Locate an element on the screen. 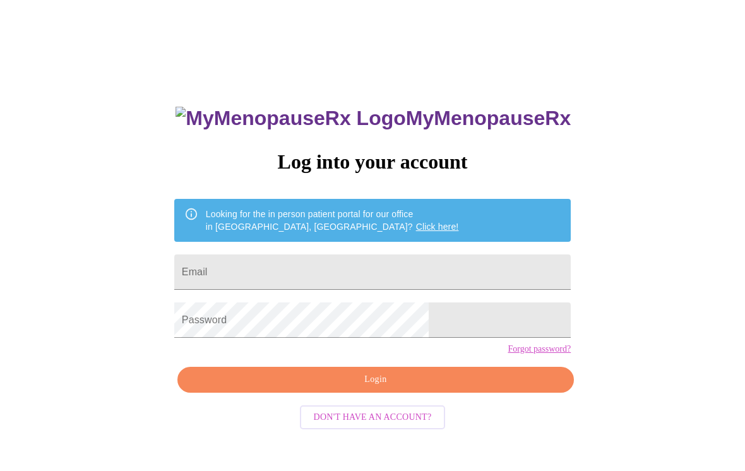  a: Click here! is located at coordinates (438, 227).